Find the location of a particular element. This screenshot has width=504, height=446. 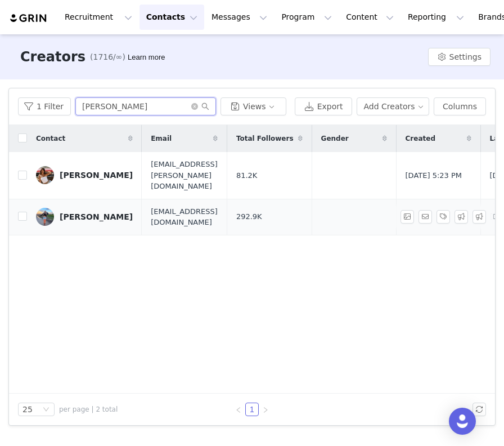

div: 25 is located at coordinates (28, 409).